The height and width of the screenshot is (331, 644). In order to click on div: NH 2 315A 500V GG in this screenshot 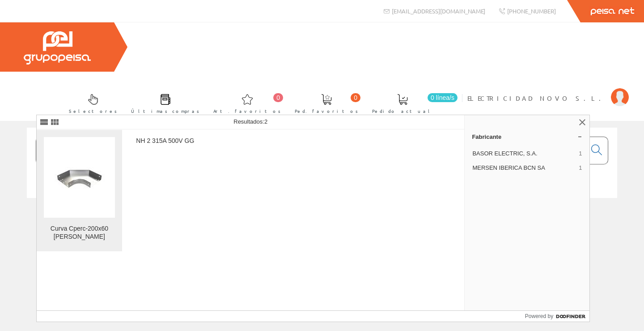, I will do `click(165, 141)`.